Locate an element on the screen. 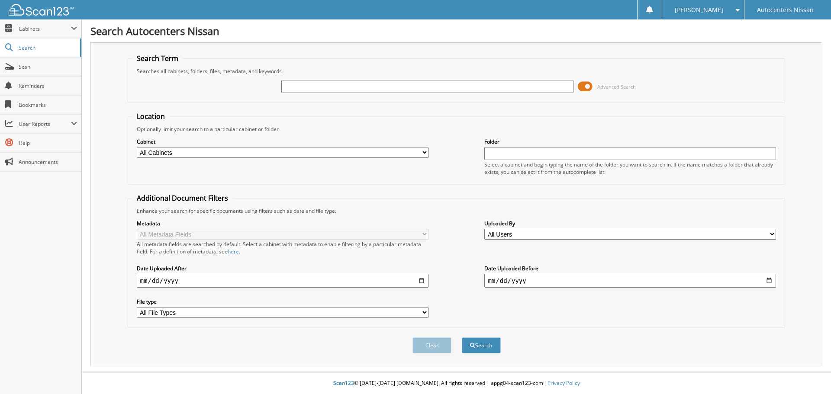 This screenshot has width=831, height=394. span: Scan is located at coordinates (48, 67).